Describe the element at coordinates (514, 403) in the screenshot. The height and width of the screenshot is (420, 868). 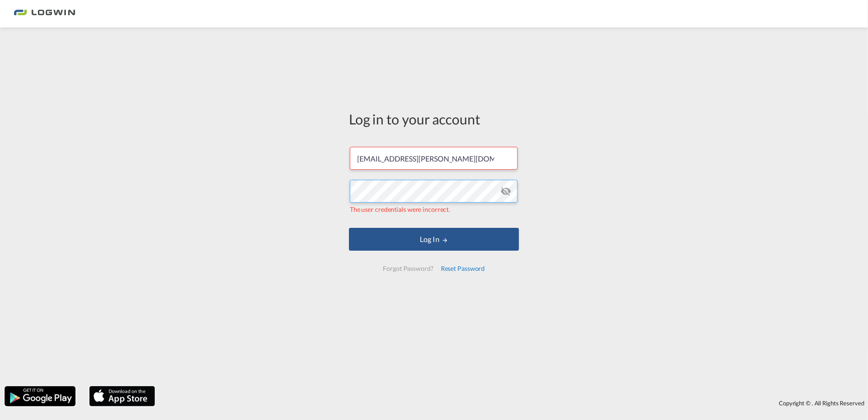
I see `div: Copyright © . All Rights Reserved` at that location.